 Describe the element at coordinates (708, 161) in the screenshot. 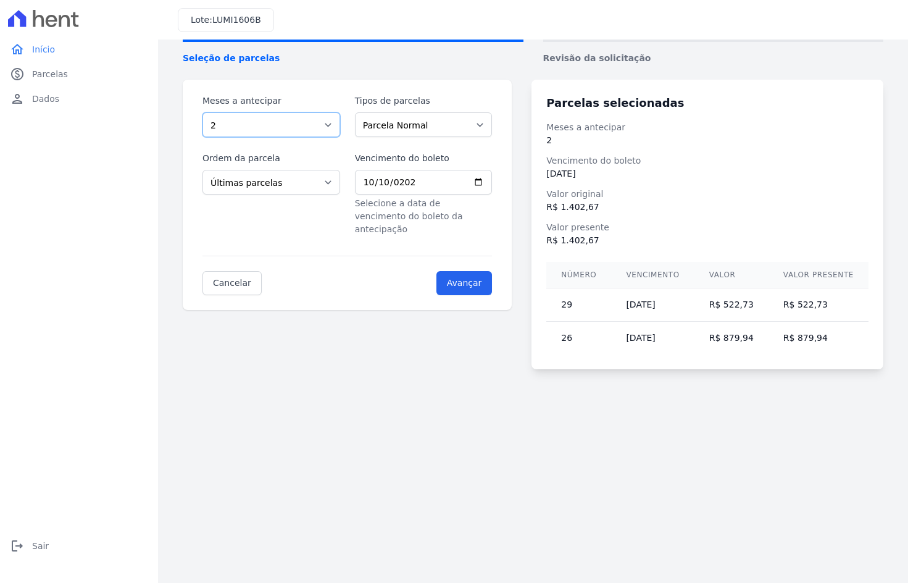

I see `dt: Vencimento do boleto` at that location.